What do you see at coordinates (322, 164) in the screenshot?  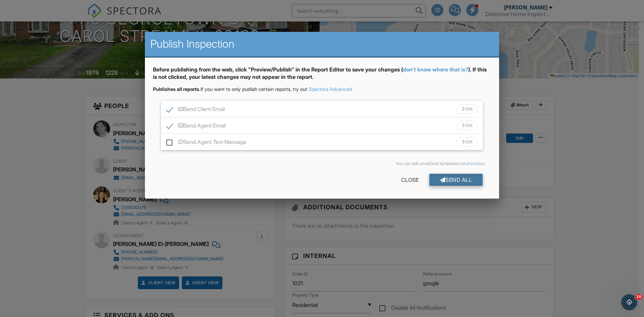 I see `div: You can edit email/text templates in .` at bounding box center [322, 164].